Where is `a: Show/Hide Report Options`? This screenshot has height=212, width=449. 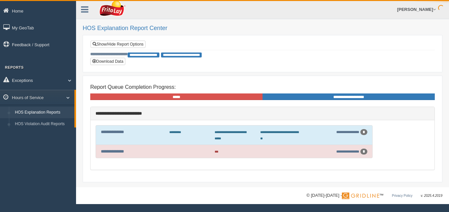 a: Show/Hide Report Options is located at coordinates (118, 44).